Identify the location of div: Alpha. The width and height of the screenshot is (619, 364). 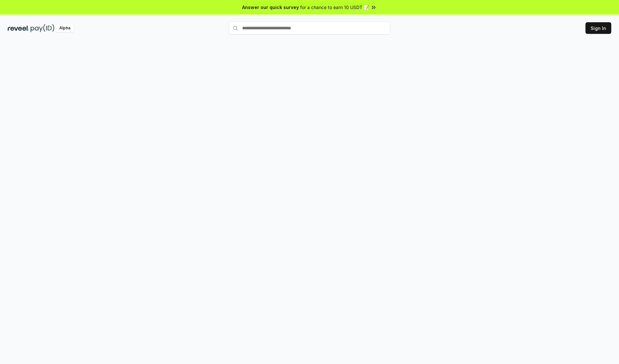
(65, 28).